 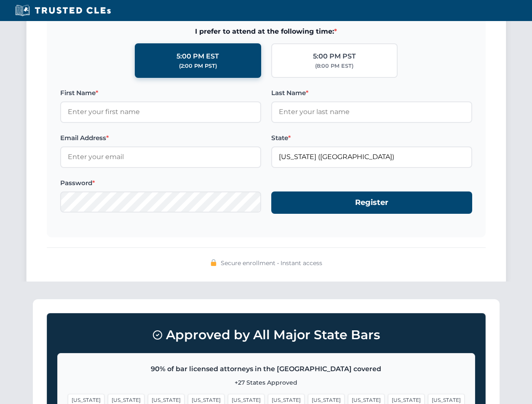 I want to click on img: Trusted CLEs, so click(x=63, y=11).